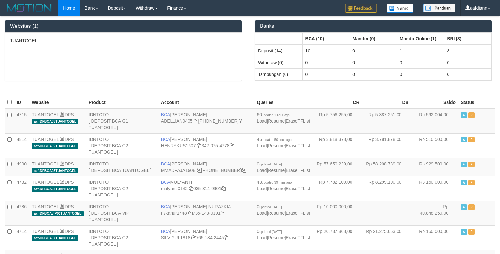 The width and height of the screenshot is (500, 254). Describe the element at coordinates (387, 188) in the screenshot. I see `td: Rp 8.299.100,00` at that location.